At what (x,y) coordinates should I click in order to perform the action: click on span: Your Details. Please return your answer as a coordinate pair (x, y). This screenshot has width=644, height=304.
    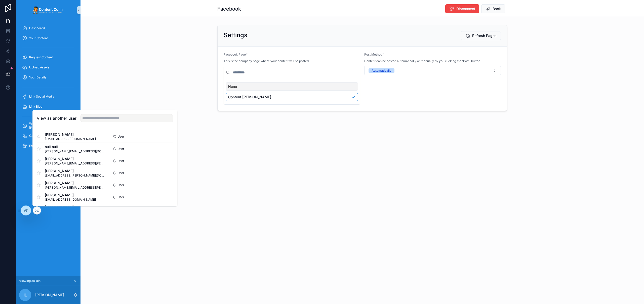
    Looking at the image, I should click on (38, 77).